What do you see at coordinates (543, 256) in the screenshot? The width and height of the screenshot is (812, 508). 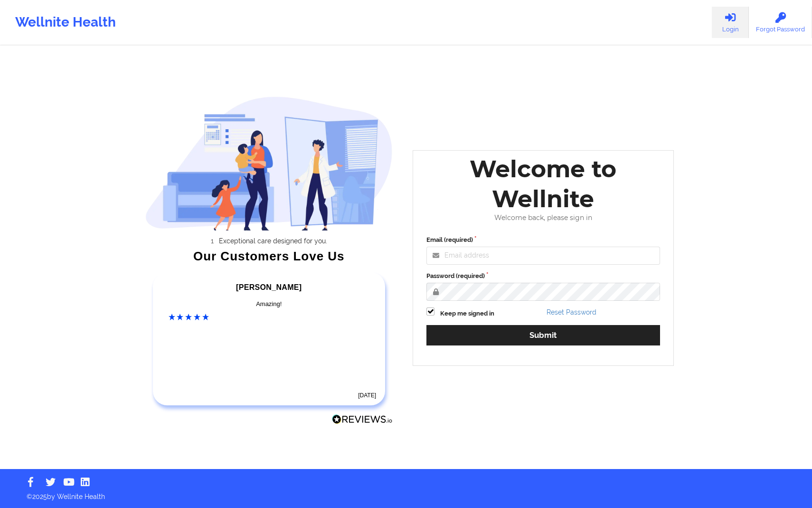 I see `input: Email address` at bounding box center [543, 256].